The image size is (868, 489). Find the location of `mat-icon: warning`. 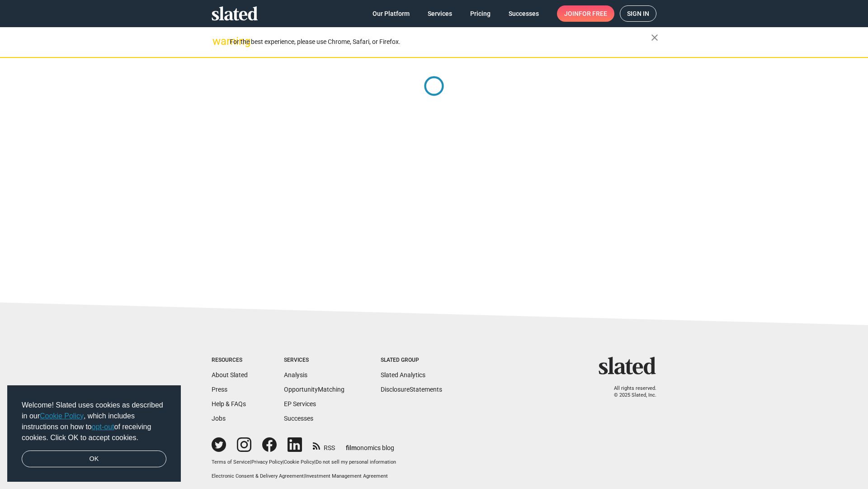

mat-icon: warning is located at coordinates (218, 41).